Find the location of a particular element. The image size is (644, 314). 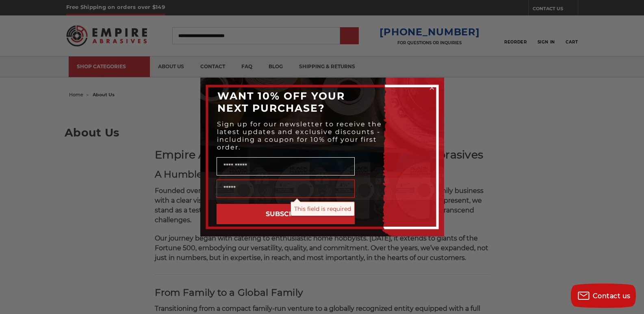

button: SUBSCRIBE is located at coordinates (286, 214).